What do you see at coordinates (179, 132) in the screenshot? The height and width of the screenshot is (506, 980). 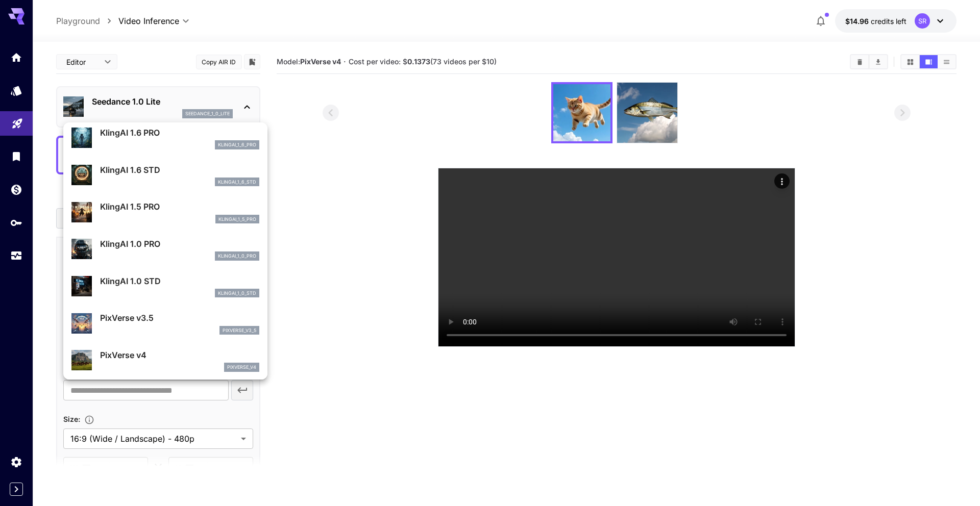 I see `p: KlingAI 1.6 PRO` at bounding box center [179, 132].